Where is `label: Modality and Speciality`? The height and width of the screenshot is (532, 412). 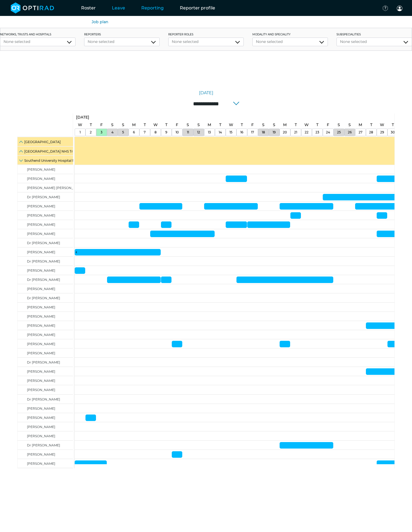
label: Modality and Speciality is located at coordinates (290, 34).